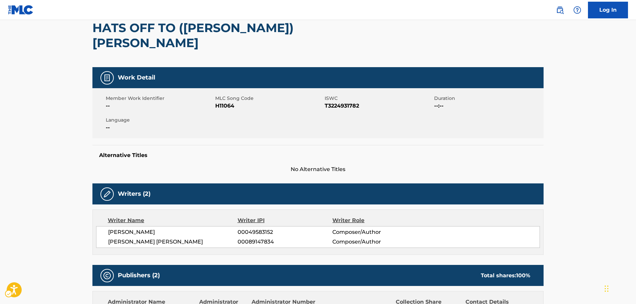  Describe the element at coordinates (285, 232) in the screenshot. I see `span: 00049583152` at that location.